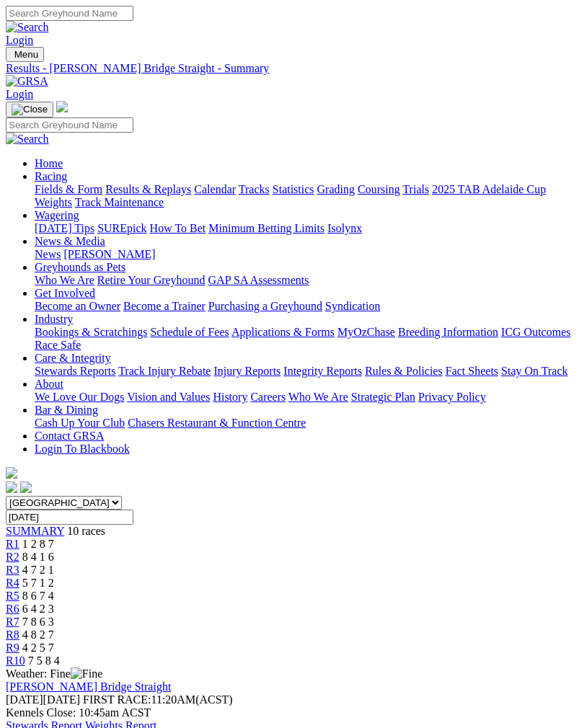  I want to click on a: Cash Up Your Club, so click(79, 423).